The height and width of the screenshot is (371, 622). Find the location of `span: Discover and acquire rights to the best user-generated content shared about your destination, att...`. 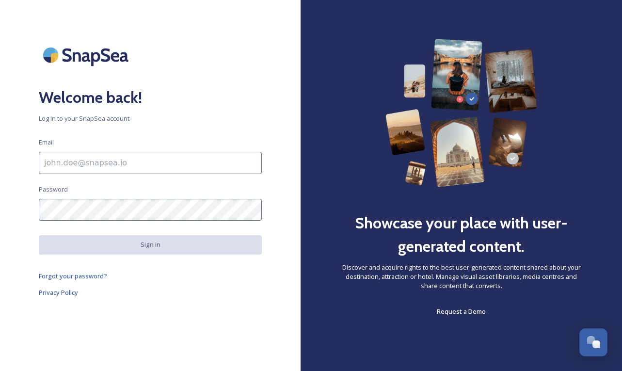

span: Discover and acquire rights to the best user-generated content shared about your destination, att... is located at coordinates (461, 277).